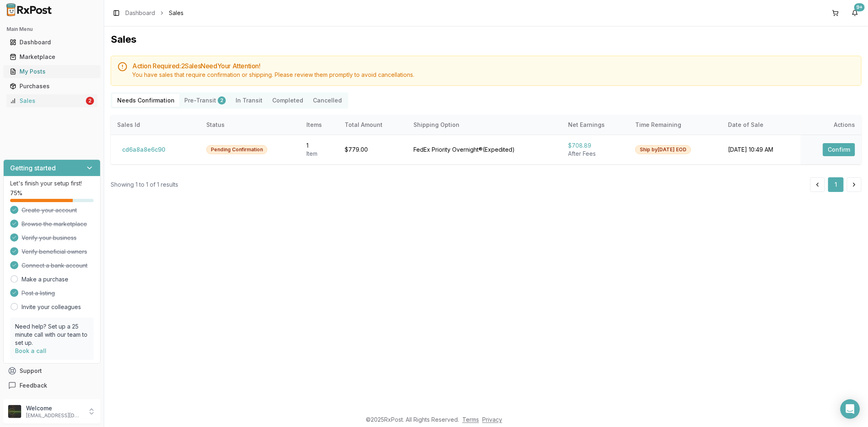 This screenshot has height=427, width=868. I want to click on div: $779.00, so click(373, 150).